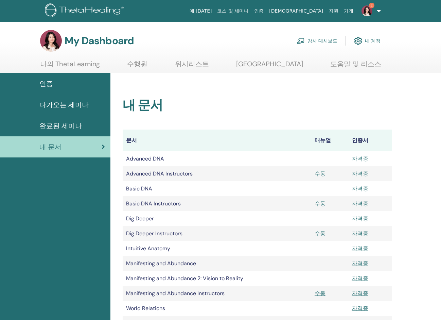 The width and height of the screenshot is (441, 320). I want to click on img: chalkboard-teacher.svg, so click(301, 41).